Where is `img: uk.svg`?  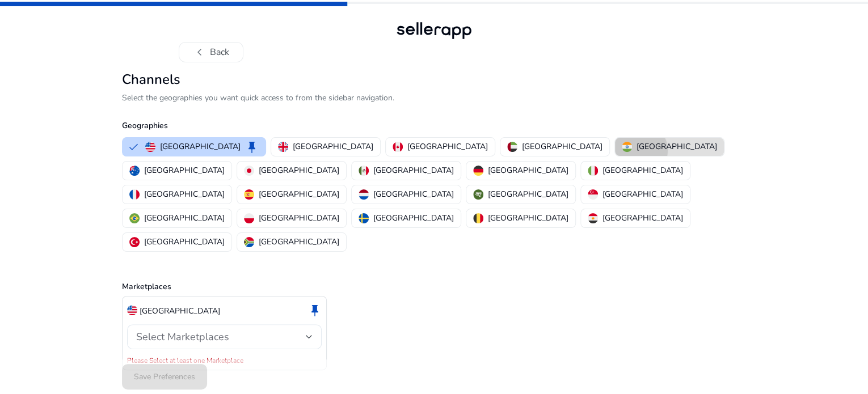 img: uk.svg is located at coordinates (283, 147).